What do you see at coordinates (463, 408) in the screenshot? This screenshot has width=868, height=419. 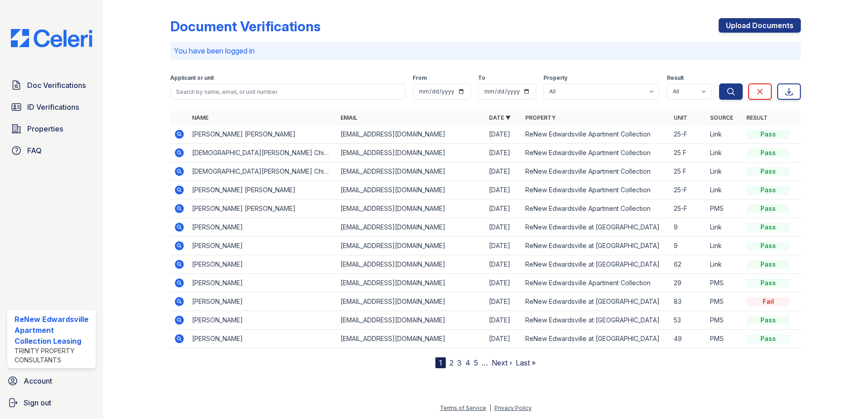 I see `a: Terms of Service` at bounding box center [463, 408].